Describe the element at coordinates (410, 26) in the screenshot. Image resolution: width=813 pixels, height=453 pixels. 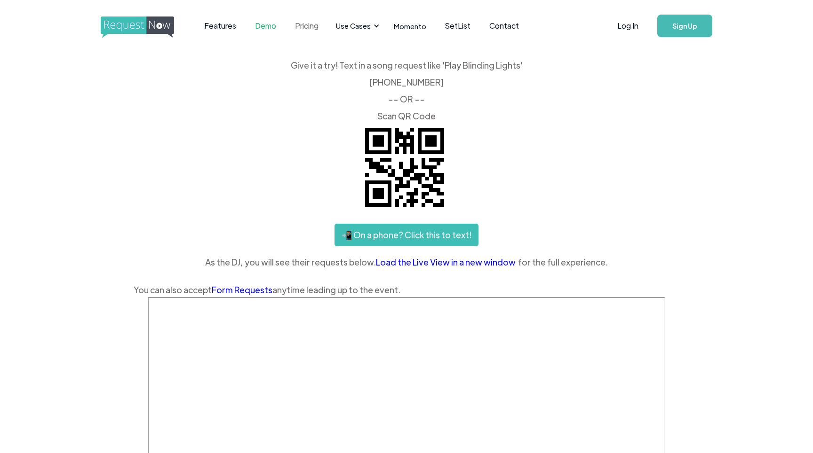
I see `a: Momento` at that location.